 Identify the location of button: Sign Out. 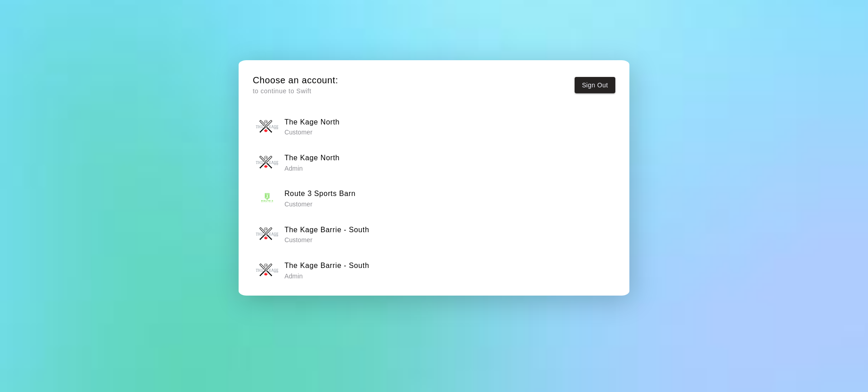
(595, 85).